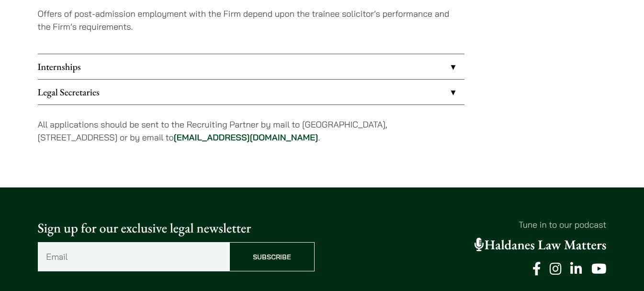  Describe the element at coordinates (251, 92) in the screenshot. I see `a: Legal Secretaries` at that location.